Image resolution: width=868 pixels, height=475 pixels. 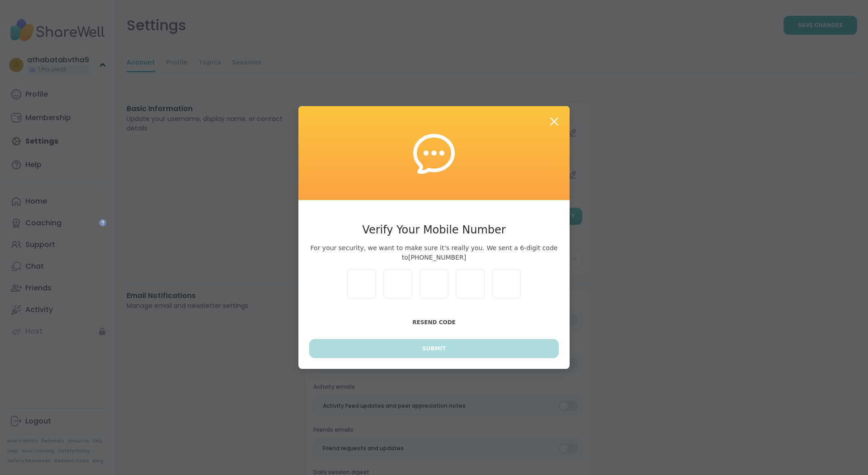 I want to click on h3: Verify Your Mobile Number, so click(x=434, y=230).